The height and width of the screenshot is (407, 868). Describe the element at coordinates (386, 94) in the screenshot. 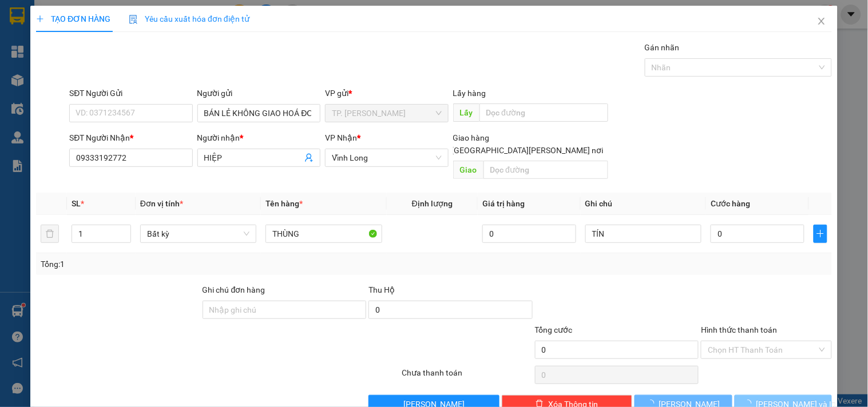

I see `div: VP gửi` at that location.